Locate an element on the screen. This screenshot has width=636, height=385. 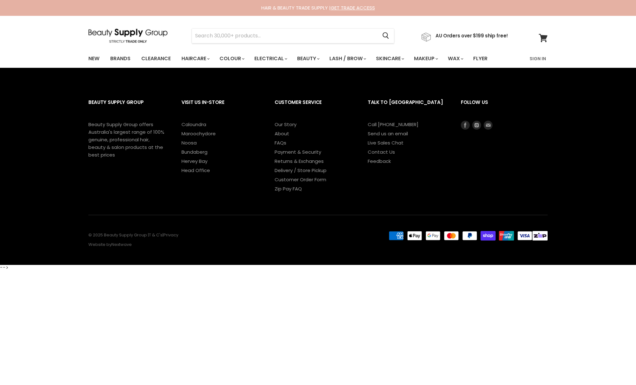
button: Search is located at coordinates (386, 36).